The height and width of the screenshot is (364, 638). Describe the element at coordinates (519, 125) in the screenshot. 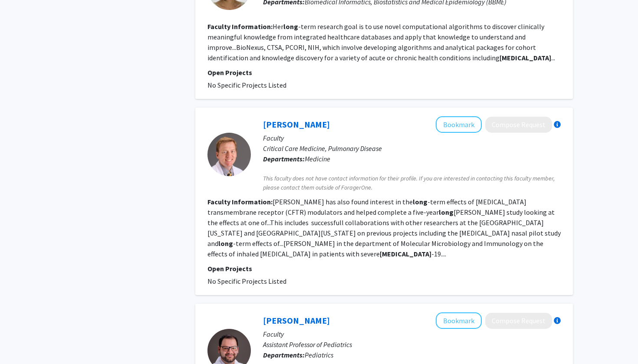

I see `button: Compose Request to Zachary Holliday` at that location.